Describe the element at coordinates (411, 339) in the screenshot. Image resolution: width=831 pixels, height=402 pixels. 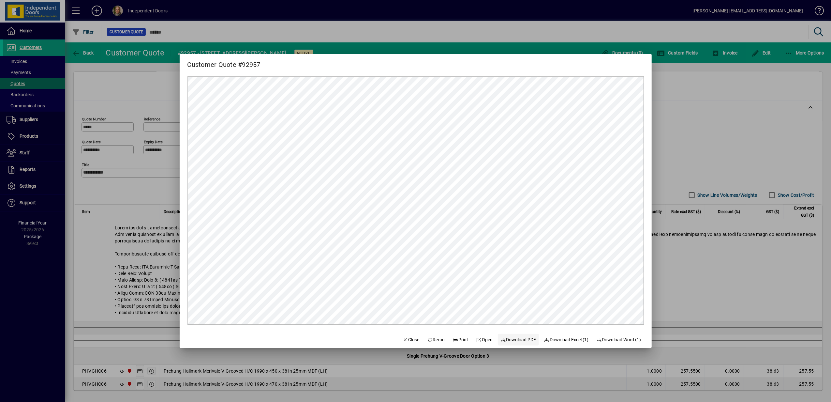
I see `span: Close` at that location.